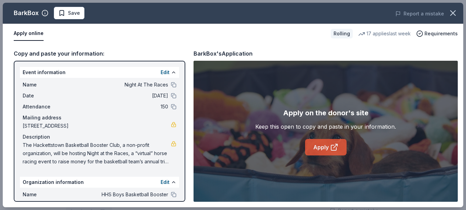 The width and height of the screenshot is (466, 210). Describe the element at coordinates (100, 182) in the screenshot. I see `div: Organization information` at that location.